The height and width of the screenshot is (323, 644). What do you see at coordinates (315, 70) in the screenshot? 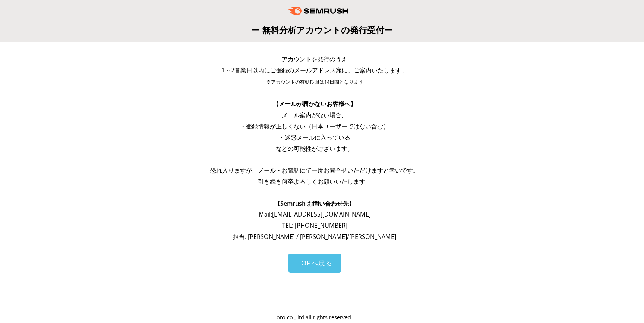
I see `span: 1～2営業日以内にご登録のメールアドレス宛に、ご案内いたします。` at bounding box center [315, 70].